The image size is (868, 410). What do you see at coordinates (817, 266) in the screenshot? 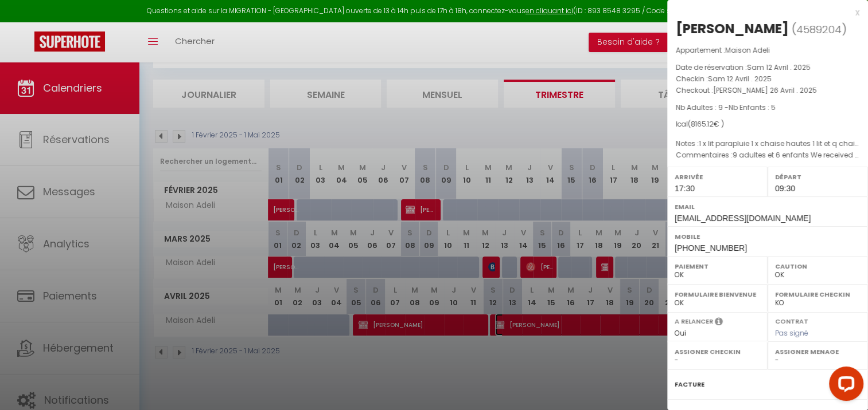
I see `label: Caution` at bounding box center [817, 266].